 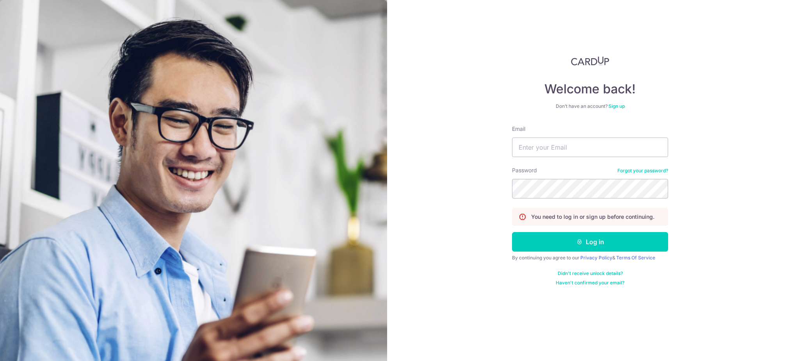 I want to click on div: Don’t have an account?, so click(x=590, y=106).